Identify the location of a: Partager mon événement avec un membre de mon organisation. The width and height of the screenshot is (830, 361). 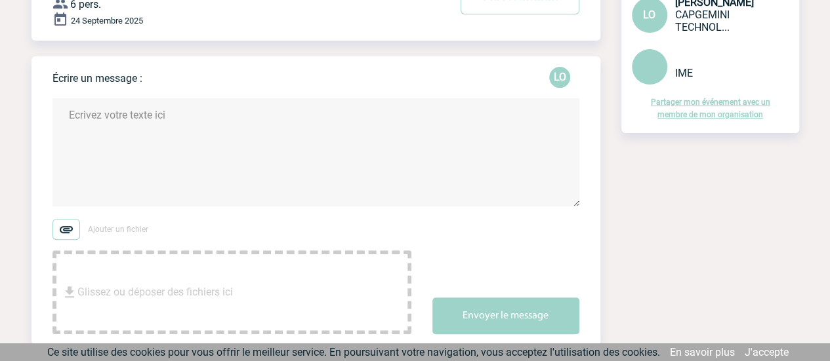
(710, 108).